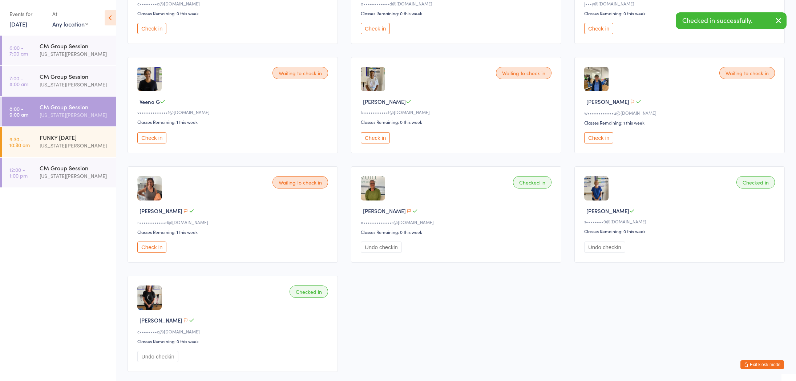  I want to click on div: Events for, so click(27, 14).